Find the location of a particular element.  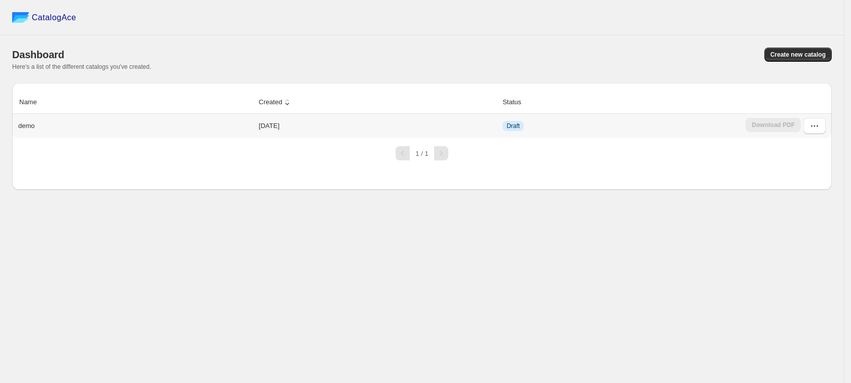

p: demo is located at coordinates (26, 126).